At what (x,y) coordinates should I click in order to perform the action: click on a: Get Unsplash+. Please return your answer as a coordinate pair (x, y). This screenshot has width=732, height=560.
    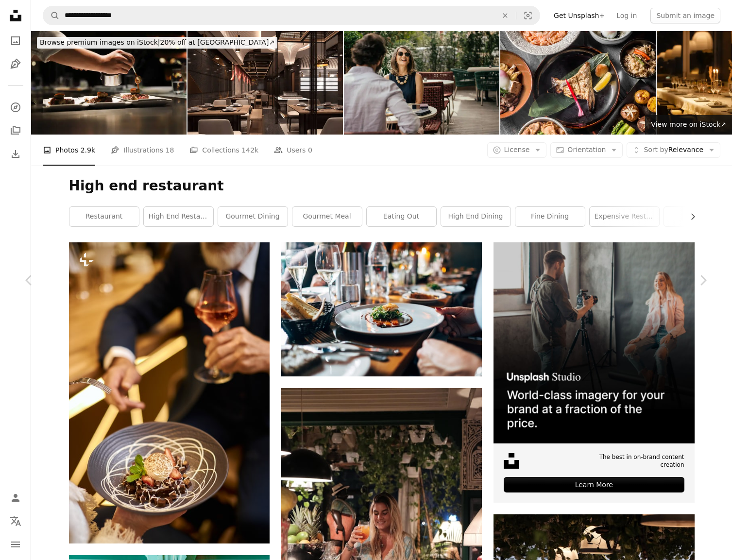
    Looking at the image, I should click on (579, 16).